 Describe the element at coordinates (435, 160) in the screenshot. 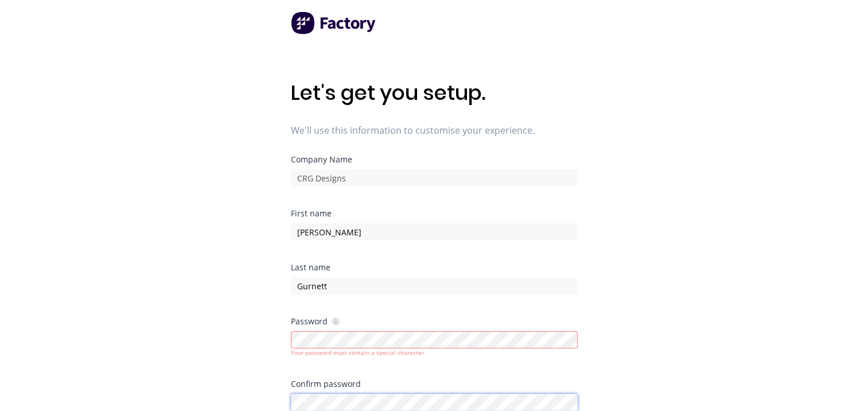

I see `div: Company Name` at that location.